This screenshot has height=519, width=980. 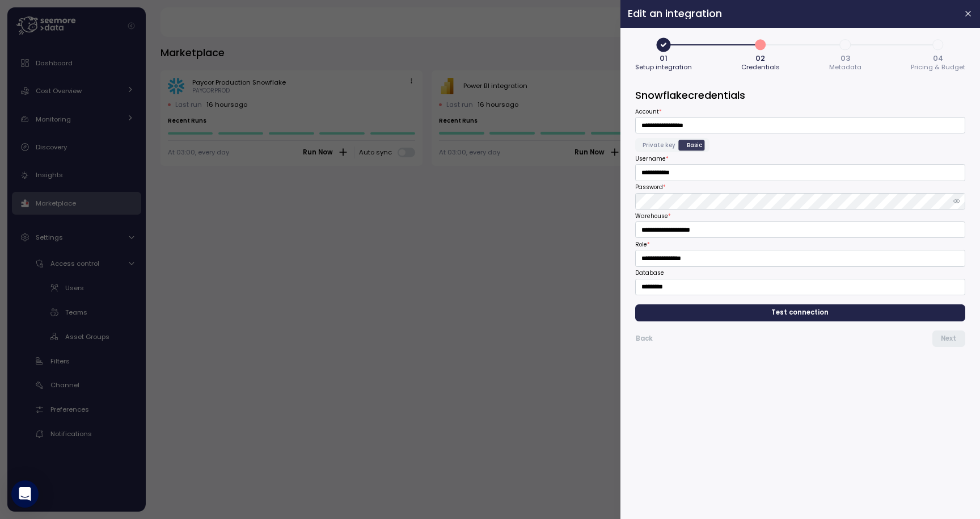 What do you see at coordinates (948, 338) in the screenshot?
I see `span: Next` at bounding box center [948, 338].